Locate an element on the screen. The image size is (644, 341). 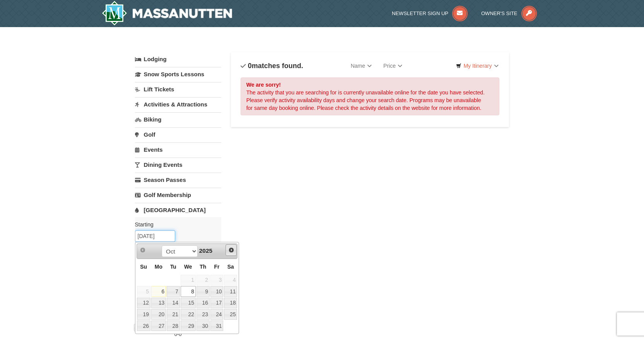
span: Wednesday is located at coordinates (188, 267).